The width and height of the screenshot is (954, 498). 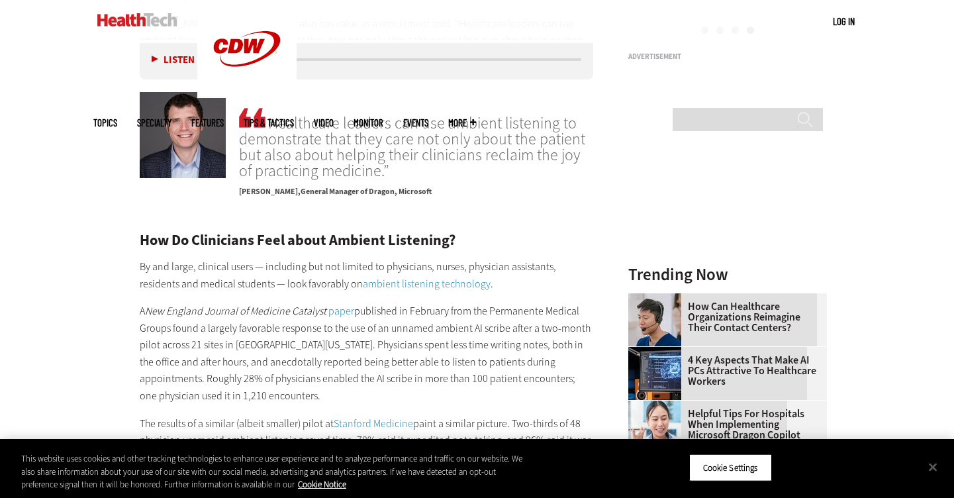 What do you see at coordinates (654, 373) in the screenshot?
I see `img: Desktop monitor with brain AI concept` at bounding box center [654, 373].